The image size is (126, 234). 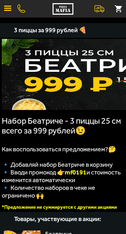 What do you see at coordinates (76, 173) in the screenshot?
I see `b: mf0191` at bounding box center [76, 173].